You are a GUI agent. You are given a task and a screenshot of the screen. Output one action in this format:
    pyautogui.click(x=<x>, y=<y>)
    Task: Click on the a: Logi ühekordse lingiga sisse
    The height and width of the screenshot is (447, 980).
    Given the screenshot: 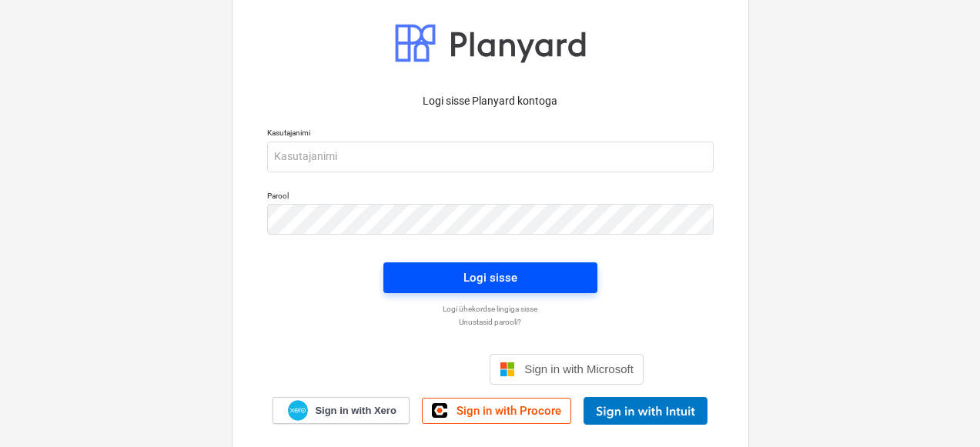 What is the action you would take?
    pyautogui.click(x=490, y=309)
    